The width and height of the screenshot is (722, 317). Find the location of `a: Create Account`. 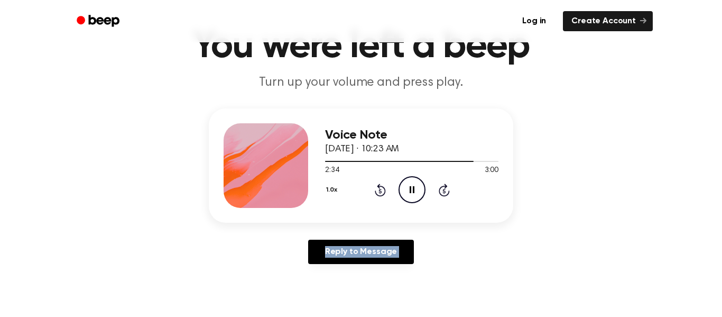

a: Create Account is located at coordinates (608, 21).